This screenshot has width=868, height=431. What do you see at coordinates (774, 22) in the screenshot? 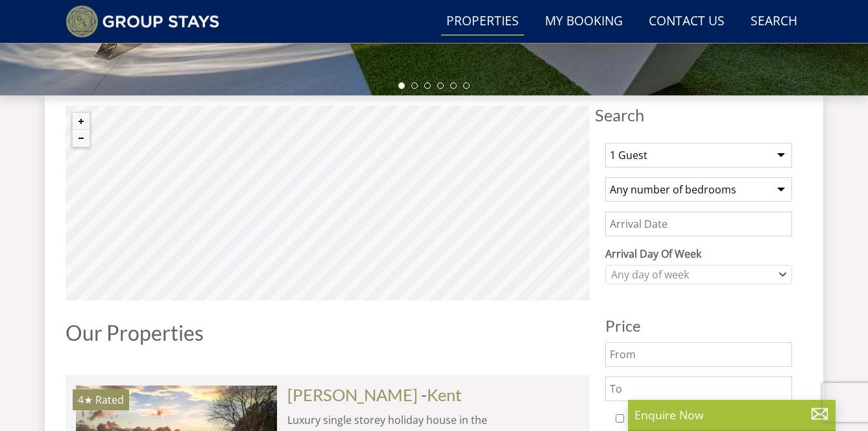
I see `a: Search` at bounding box center [774, 22].